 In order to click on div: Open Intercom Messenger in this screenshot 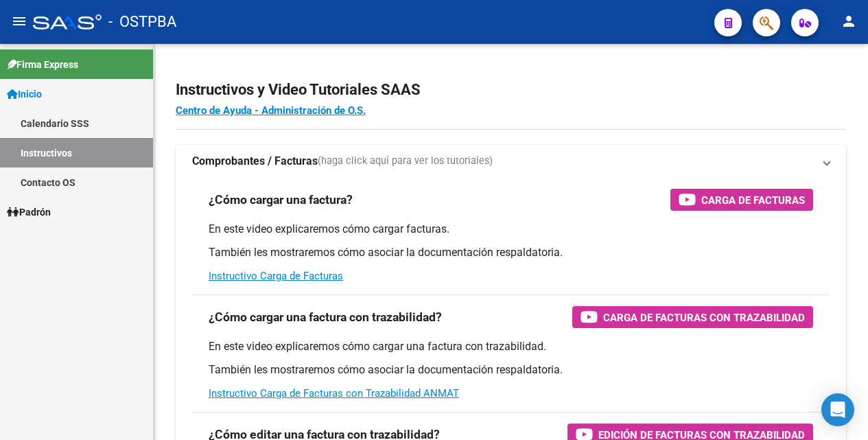, I will do `click(838, 410)`.